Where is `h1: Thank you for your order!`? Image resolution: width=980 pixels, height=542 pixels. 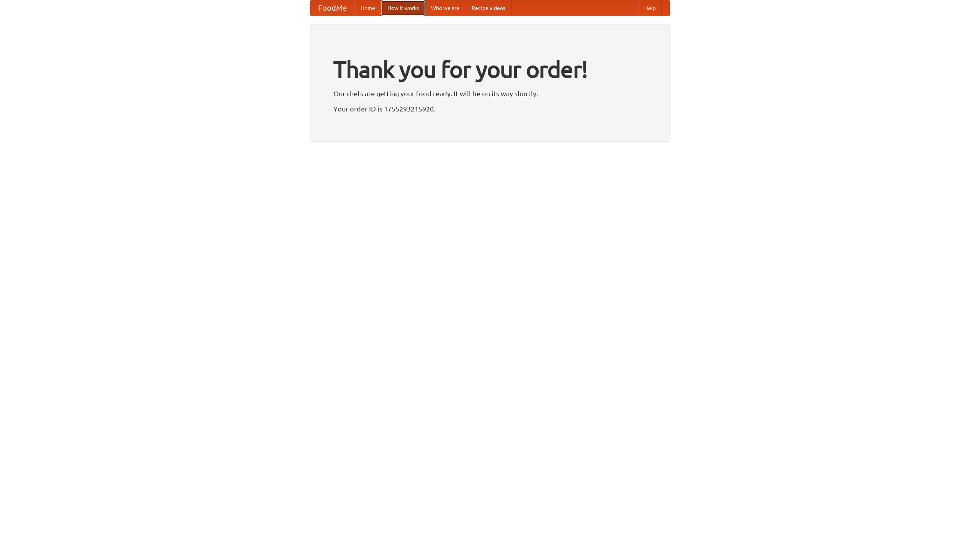
h1: Thank you for your order! is located at coordinates (490, 69).